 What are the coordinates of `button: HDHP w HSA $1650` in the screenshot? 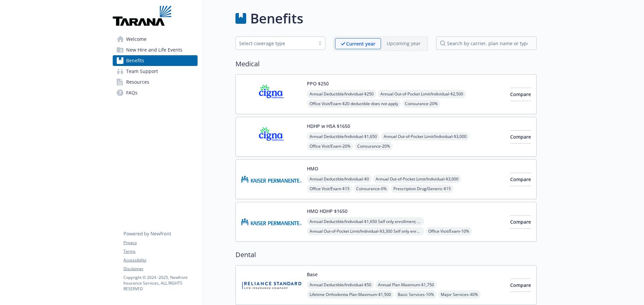 It's located at (329, 126).